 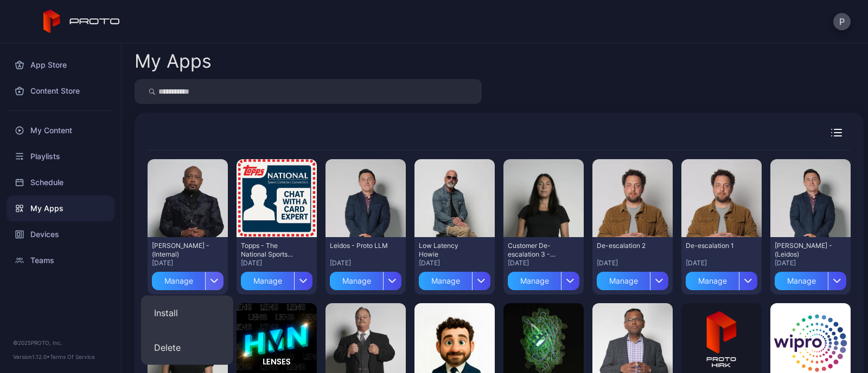 What do you see at coordinates (60, 91) in the screenshot?
I see `div: Content Store` at bounding box center [60, 91].